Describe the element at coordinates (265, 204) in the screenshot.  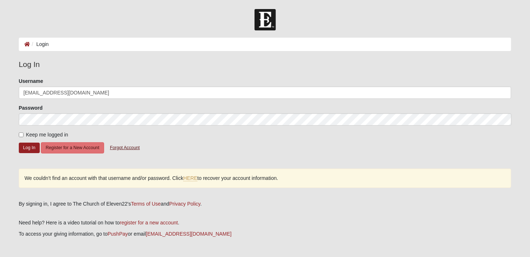
I see `div: By signing in, I agree to The Church of Eleven22's and .` at that location.